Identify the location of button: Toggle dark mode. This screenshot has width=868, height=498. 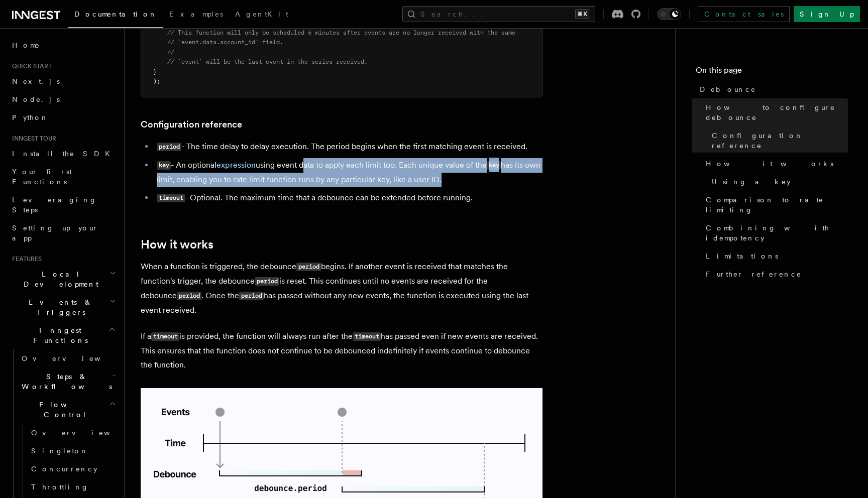
(669, 14).